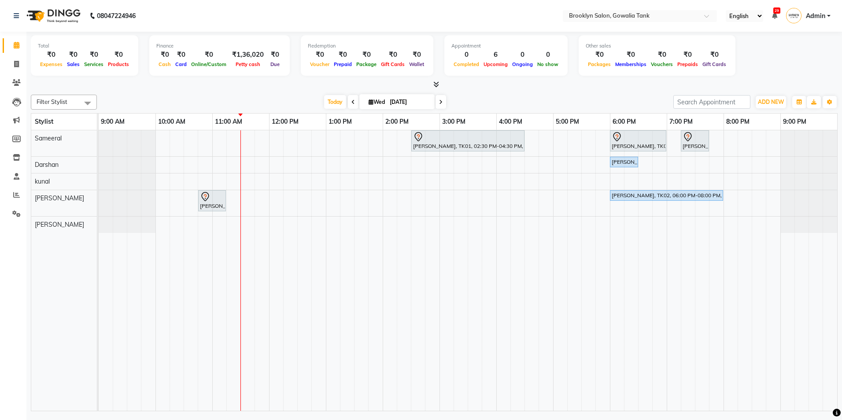 This screenshot has height=420, width=842. What do you see at coordinates (712, 102) in the screenshot?
I see `input: Search Appointment` at bounding box center [712, 102].